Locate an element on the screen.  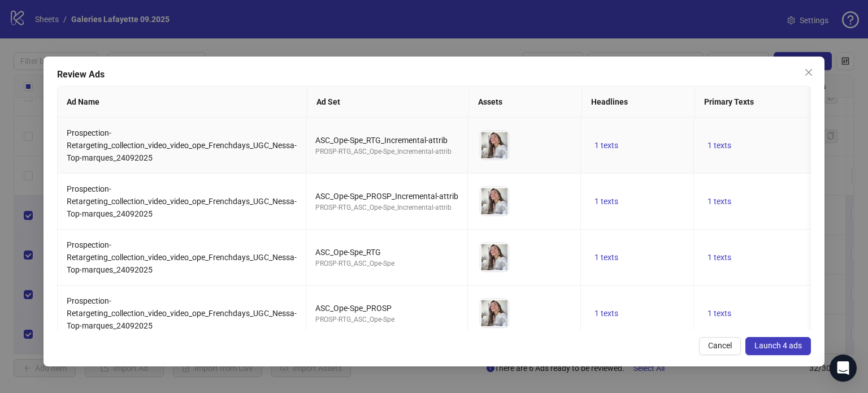
button: Launch 4 ads is located at coordinates (778, 346).